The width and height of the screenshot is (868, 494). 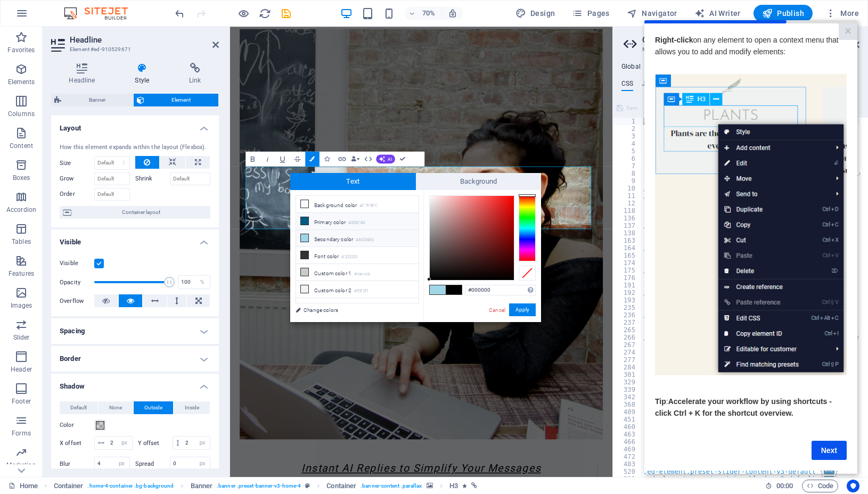 What do you see at coordinates (438, 289) in the screenshot?
I see `span: #a0d6e6` at bounding box center [438, 289].